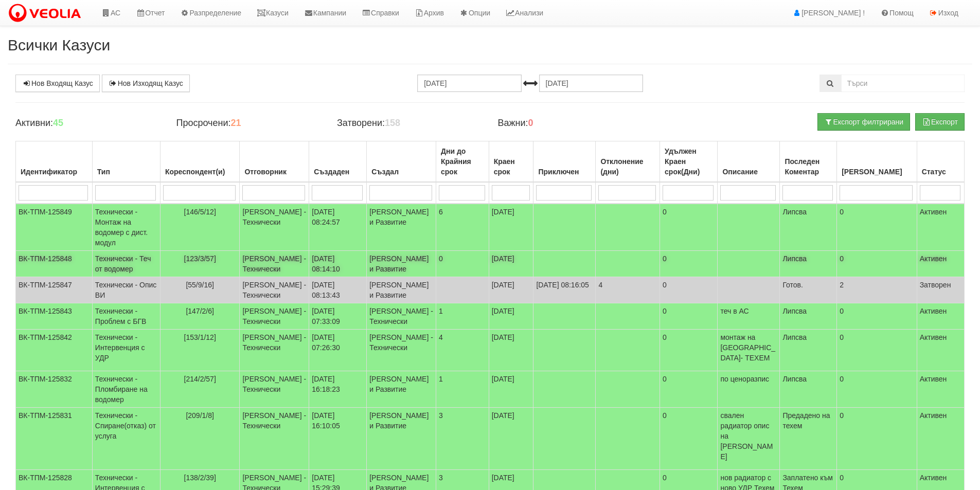 The width and height of the screenshot is (980, 490). Describe the element at coordinates (126, 350) in the screenshot. I see `td: Технически - Интервенция с УДР` at that location.